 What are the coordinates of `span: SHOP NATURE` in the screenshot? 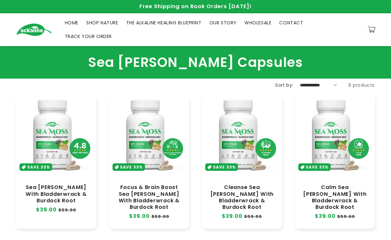 It's located at (102, 23).